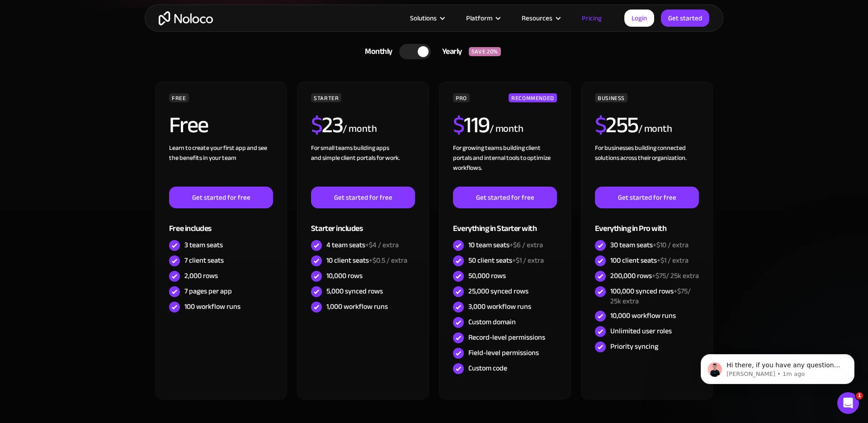  What do you see at coordinates (212, 306) in the screenshot?
I see `div: 100 workflow runs` at bounding box center [212, 306].